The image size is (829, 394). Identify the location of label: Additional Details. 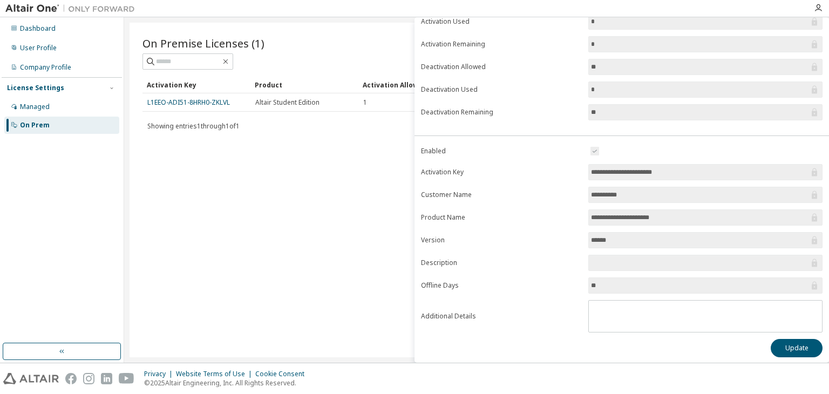
(501, 316).